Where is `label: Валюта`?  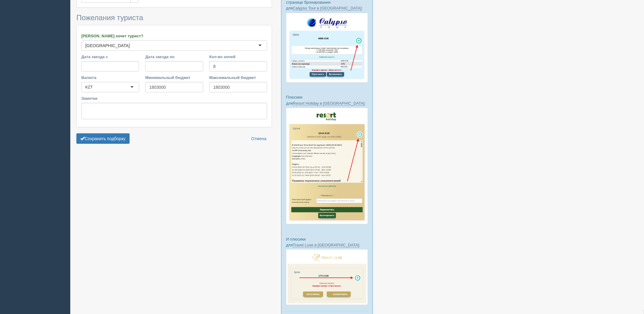
label: Валюта is located at coordinates (110, 77).